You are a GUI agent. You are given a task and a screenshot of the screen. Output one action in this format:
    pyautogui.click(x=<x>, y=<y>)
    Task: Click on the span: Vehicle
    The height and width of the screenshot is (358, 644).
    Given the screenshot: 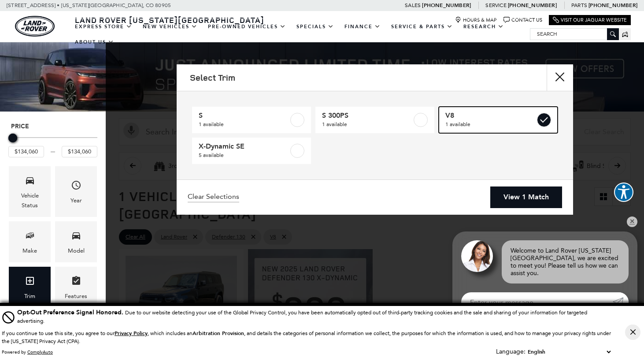 What is the action you would take?
    pyautogui.click(x=30, y=182)
    